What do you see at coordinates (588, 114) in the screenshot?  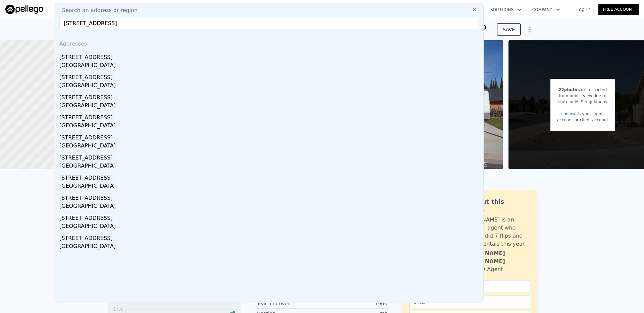 I see `span: with your agent` at bounding box center [588, 114].